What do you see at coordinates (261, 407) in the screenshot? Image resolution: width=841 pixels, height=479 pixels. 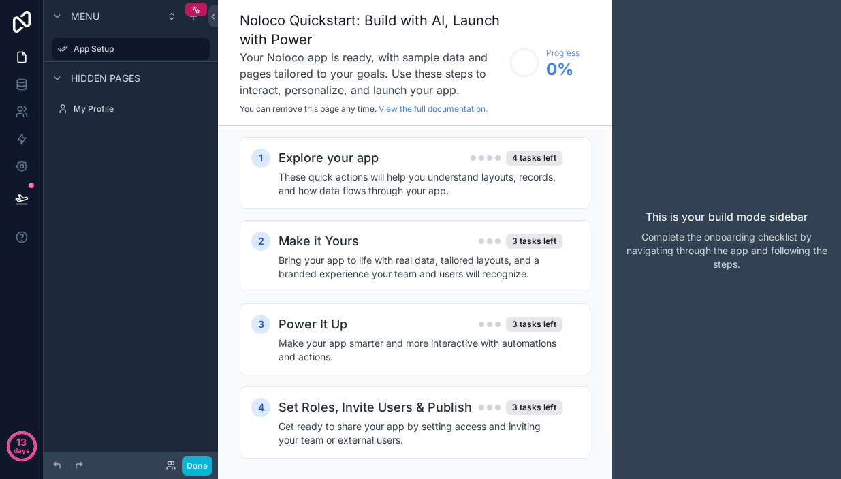 I see `div: 4` at bounding box center [261, 407].